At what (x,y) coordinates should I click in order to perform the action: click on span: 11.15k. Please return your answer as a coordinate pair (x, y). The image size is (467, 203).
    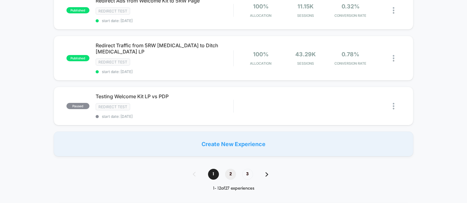
    Looking at the image, I should click on (306, 6).